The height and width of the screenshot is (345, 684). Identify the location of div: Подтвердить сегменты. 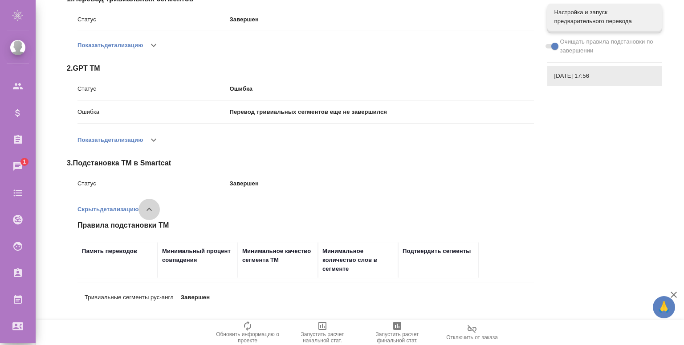
(436, 251).